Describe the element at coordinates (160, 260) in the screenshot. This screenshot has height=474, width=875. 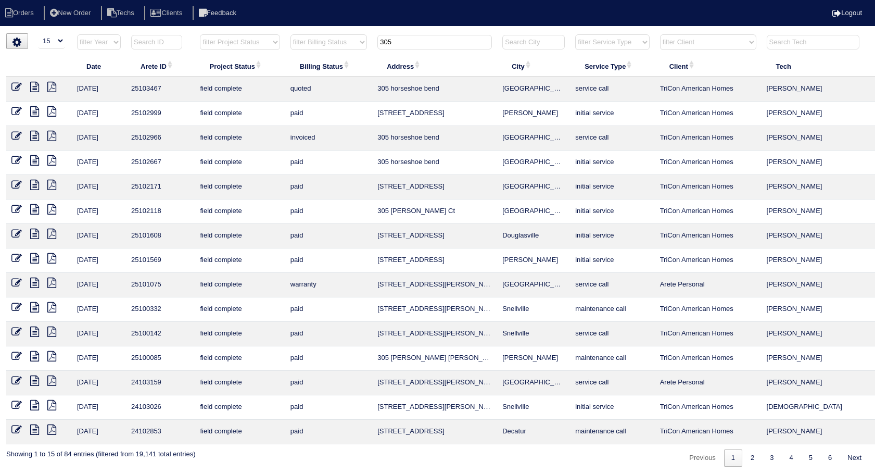
I see `td: 25101569` at that location.